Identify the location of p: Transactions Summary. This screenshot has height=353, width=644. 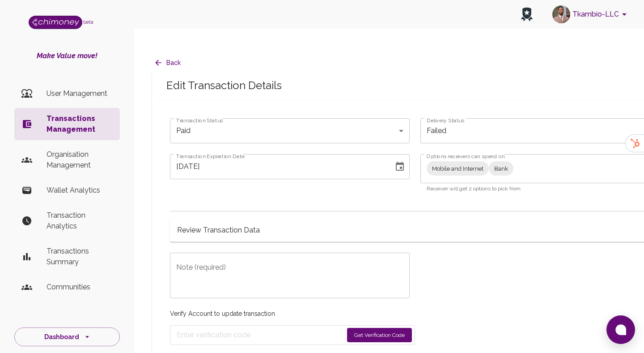
(79, 256).